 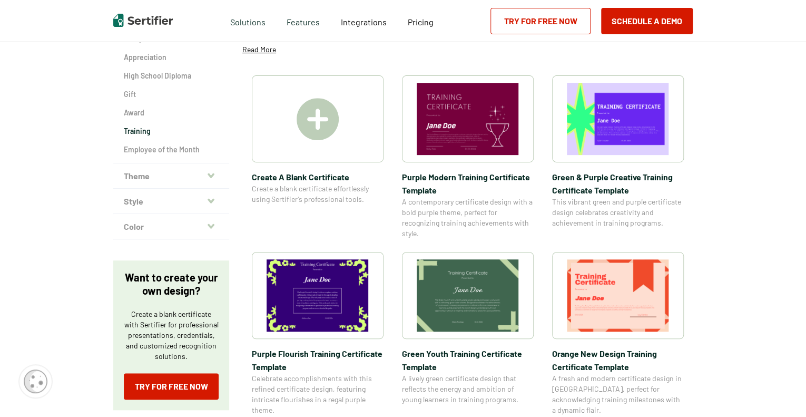 What do you see at coordinates (171, 94) in the screenshot?
I see `a: Gift` at bounding box center [171, 94].